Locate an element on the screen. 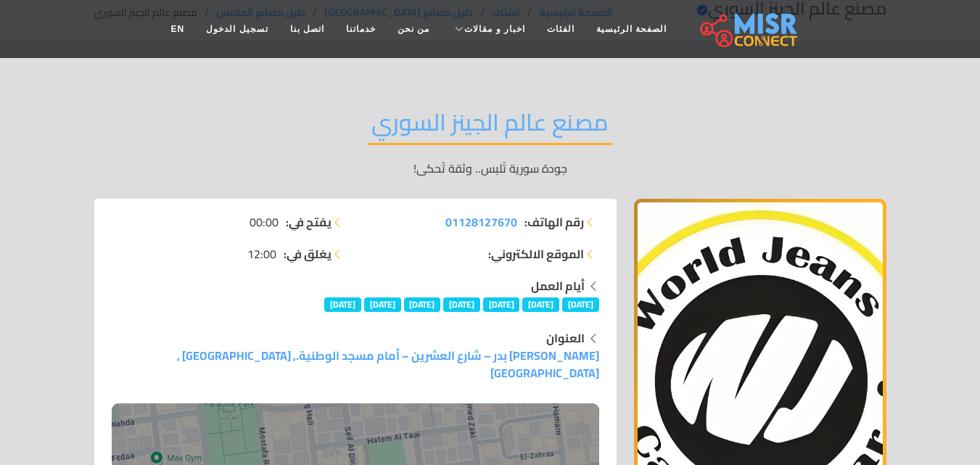 This screenshot has width=980, height=465. strong: أيام العمل is located at coordinates (558, 286).